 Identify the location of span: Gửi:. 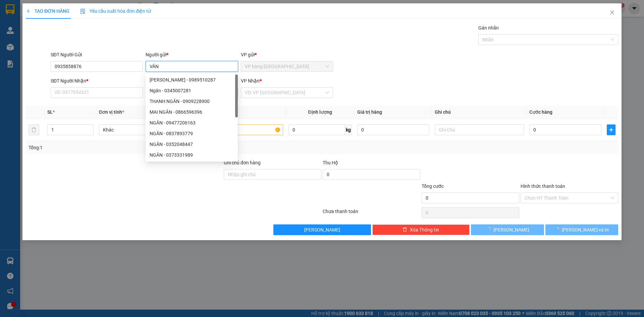
(11, 10).